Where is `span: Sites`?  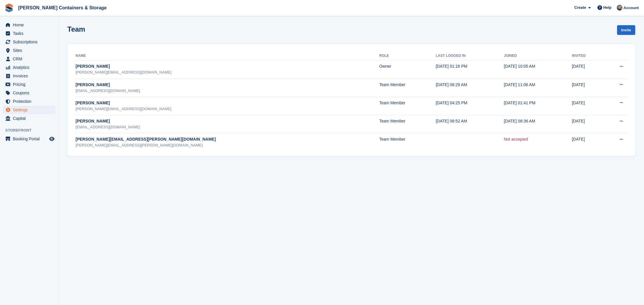 span: Sites is located at coordinates (30, 50).